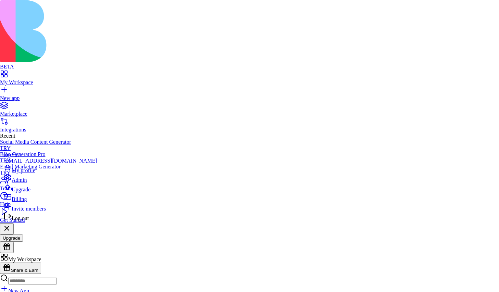  Describe the element at coordinates (50, 207) in the screenshot. I see `a: Invite members` at that location.